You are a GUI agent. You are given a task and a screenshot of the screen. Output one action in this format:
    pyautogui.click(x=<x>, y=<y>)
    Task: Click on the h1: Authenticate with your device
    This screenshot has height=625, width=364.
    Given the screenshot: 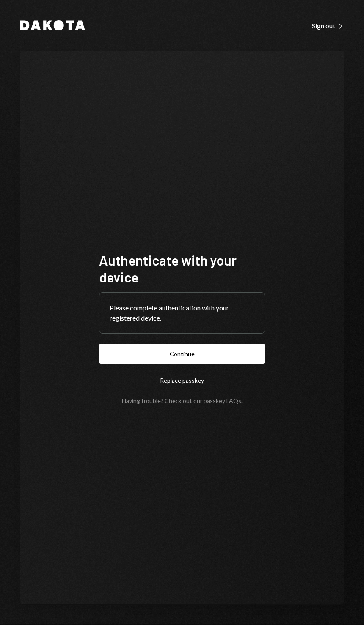 What is the action you would take?
    pyautogui.click(x=182, y=268)
    